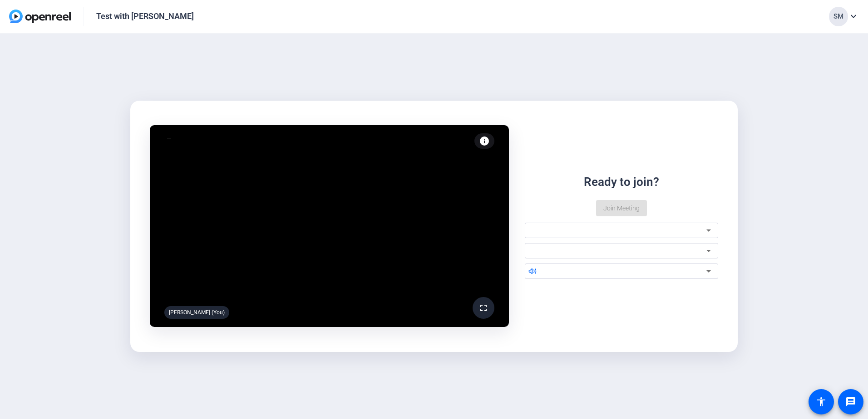 This screenshot has height=419, width=868. Describe the element at coordinates (838, 16) in the screenshot. I see `div: SM` at that location.